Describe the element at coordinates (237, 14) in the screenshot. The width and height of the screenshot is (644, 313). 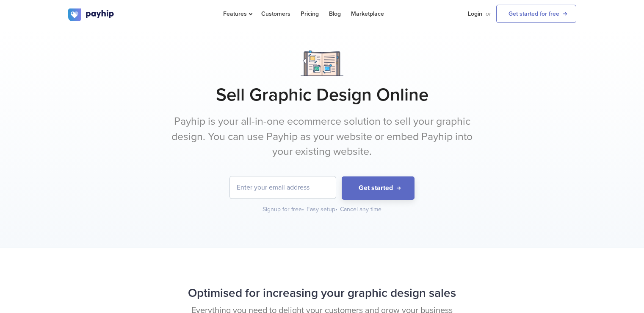
I see `span: Features` at that location.